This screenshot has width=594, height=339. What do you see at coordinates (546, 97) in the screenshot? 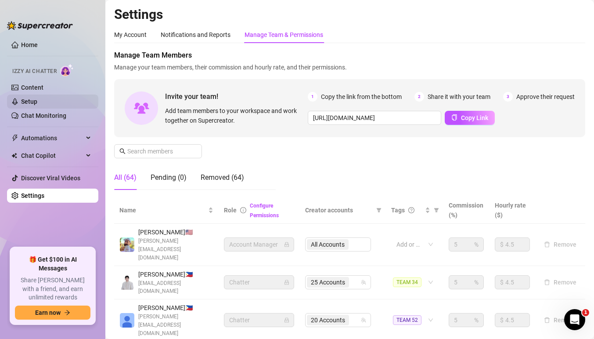
I see `span: Approve their request` at bounding box center [546, 97].